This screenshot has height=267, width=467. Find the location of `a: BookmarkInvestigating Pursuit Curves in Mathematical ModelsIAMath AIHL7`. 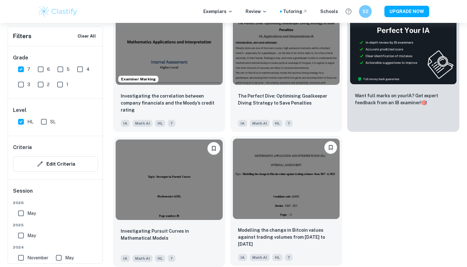

a: BookmarkInvestigating Pursuit Curves in Mathematical ModelsIAMath AIHL7 is located at coordinates (169, 202).